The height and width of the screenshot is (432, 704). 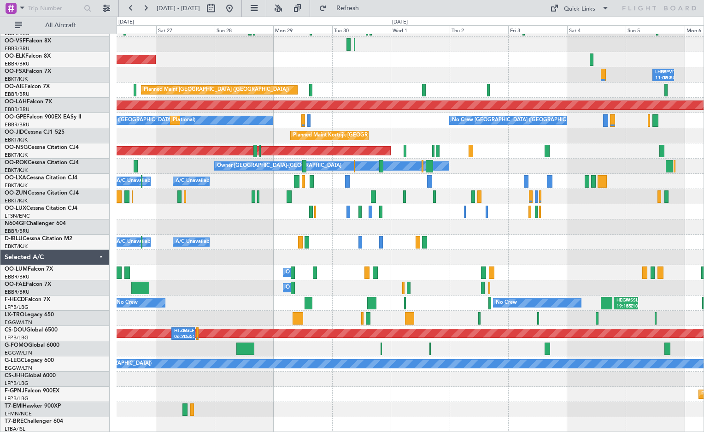 What do you see at coordinates (16, 193) in the screenshot?
I see `span: OO-ZUN` at bounding box center [16, 193].